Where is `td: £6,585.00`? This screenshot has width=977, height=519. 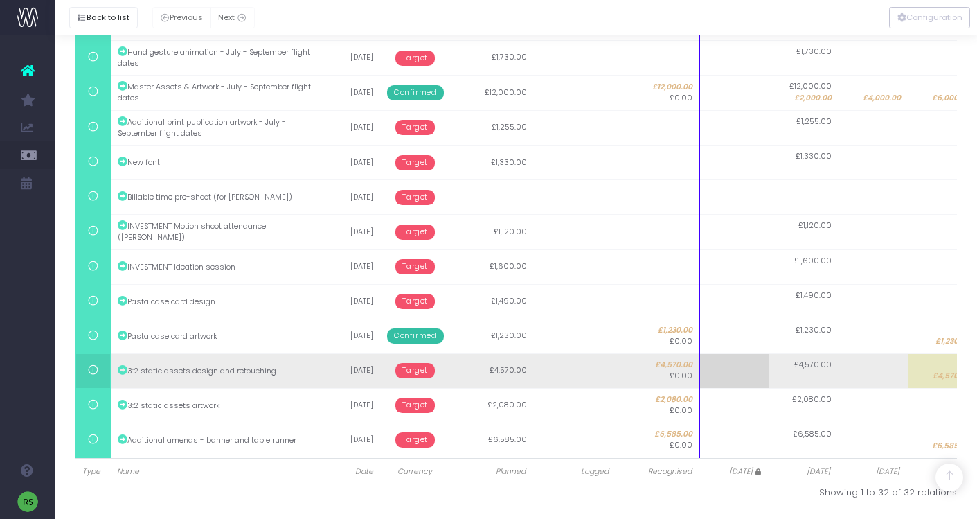 td: £6,585.00 is located at coordinates (492, 440).